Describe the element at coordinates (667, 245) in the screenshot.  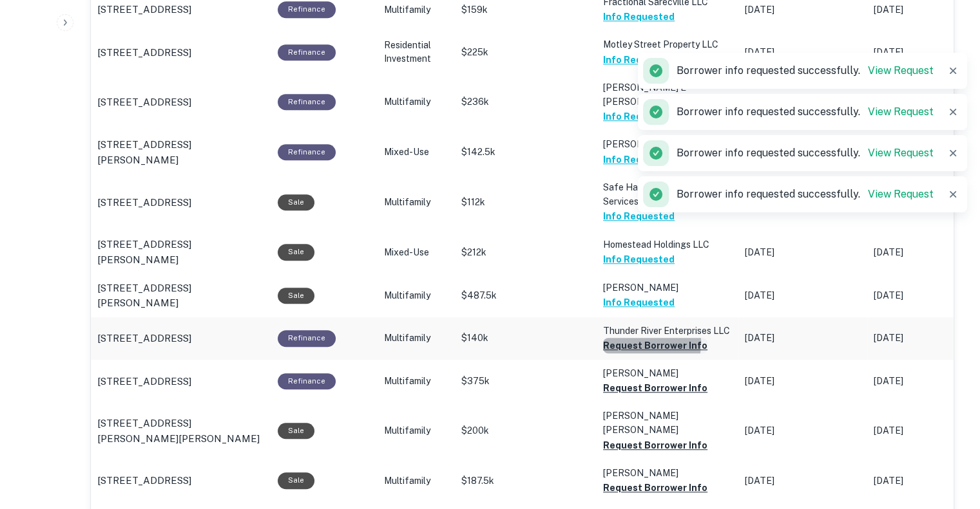
I see `p: Homestead Holdings LLC` at that location.